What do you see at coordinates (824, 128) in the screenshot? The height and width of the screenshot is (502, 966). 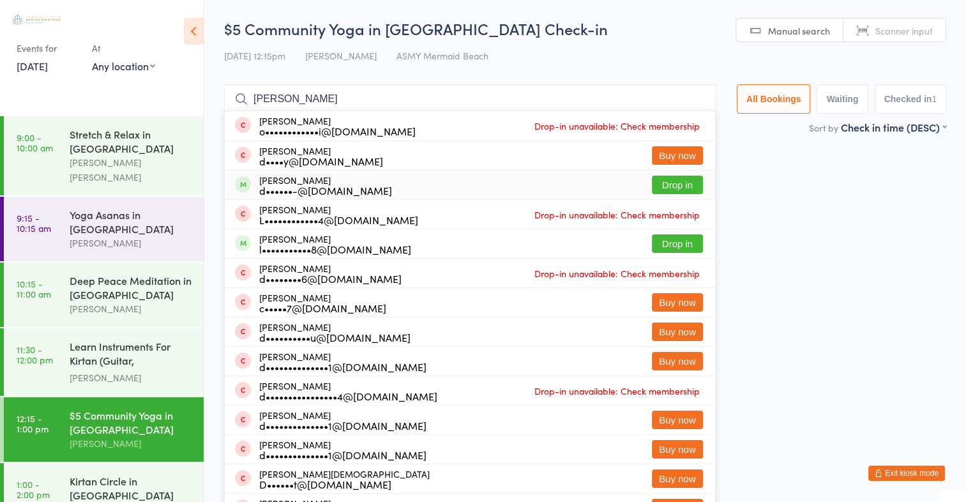 I see `label: Sort by` at bounding box center [824, 128].